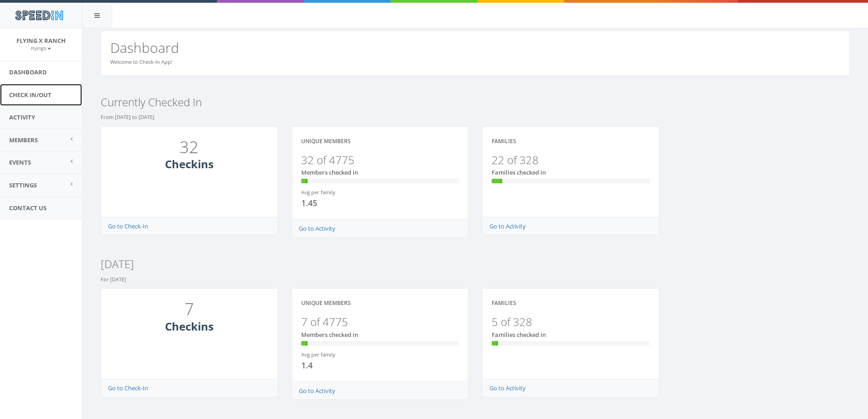 This screenshot has height=419, width=868. Describe the element at coordinates (41, 48) in the screenshot. I see `small: FlyingX` at that location.